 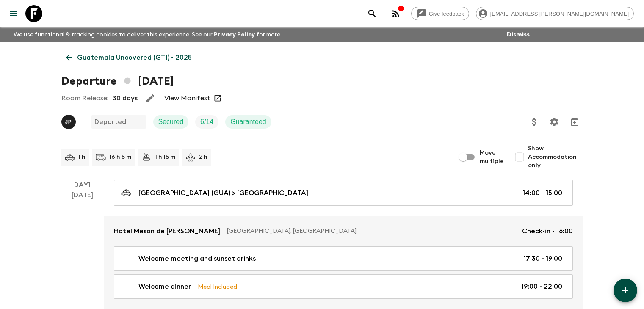 I want to click on p: 30 days, so click(x=125, y=98).